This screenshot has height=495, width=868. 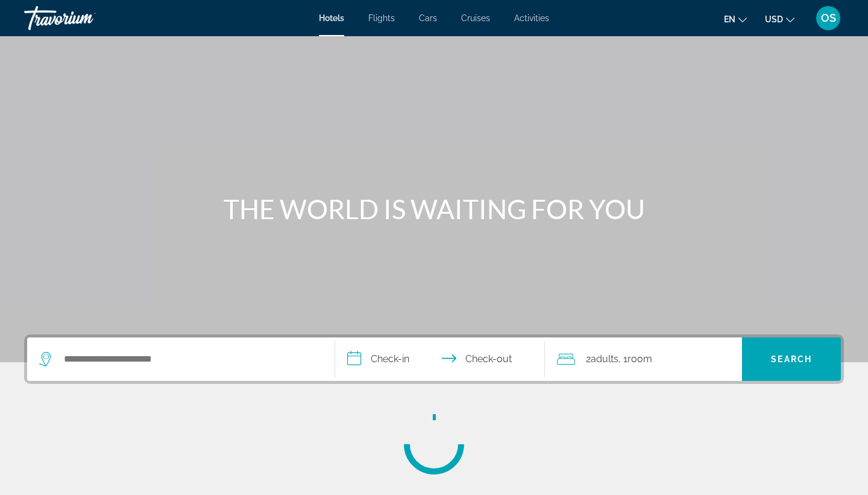 What do you see at coordinates (736, 18) in the screenshot?
I see `button: Change language` at bounding box center [736, 18].